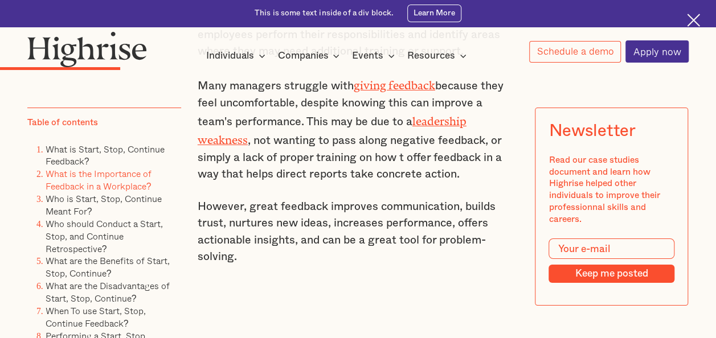  What do you see at coordinates (104, 236) in the screenshot?
I see `a: Who should Conduct a Start, Stop, and Continue Retrospective?` at bounding box center [104, 236].